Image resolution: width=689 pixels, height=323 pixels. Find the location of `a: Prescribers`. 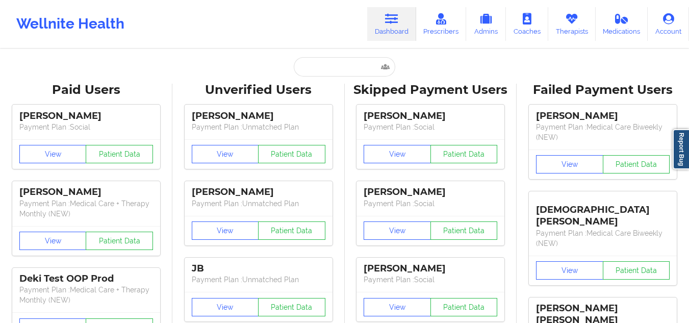

a: Prescribers is located at coordinates (441, 24).